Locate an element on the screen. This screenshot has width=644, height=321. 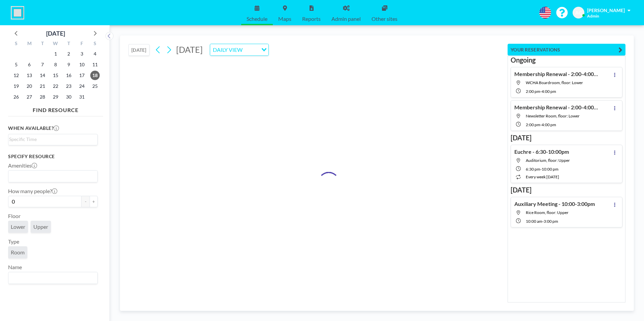
h3: Specify resource is located at coordinates (53, 157).